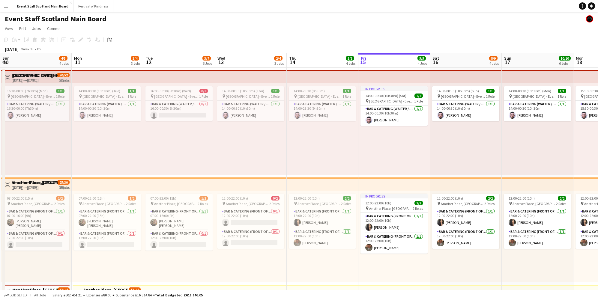 The image size is (598, 300). I want to click on span: 50/52, so click(64, 75).